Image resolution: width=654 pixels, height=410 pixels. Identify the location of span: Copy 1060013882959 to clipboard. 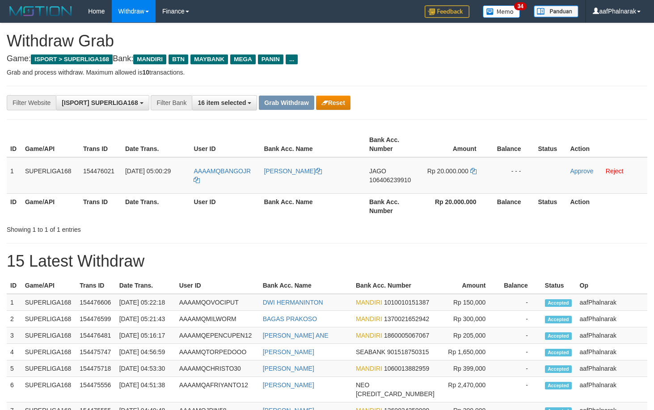
(406, 369).